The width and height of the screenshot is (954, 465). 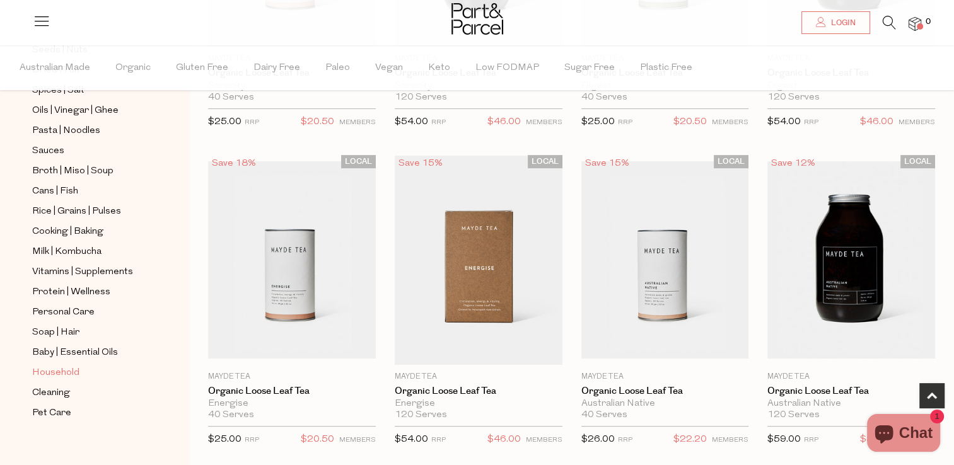 What do you see at coordinates (89, 151) in the screenshot?
I see `a: Sauces` at bounding box center [89, 151].